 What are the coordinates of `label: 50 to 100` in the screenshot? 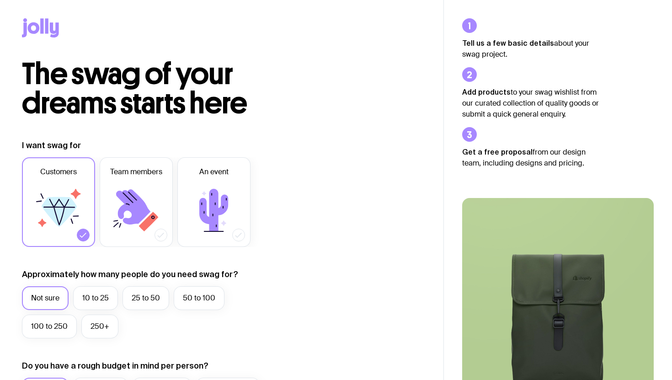 It's located at (199, 298).